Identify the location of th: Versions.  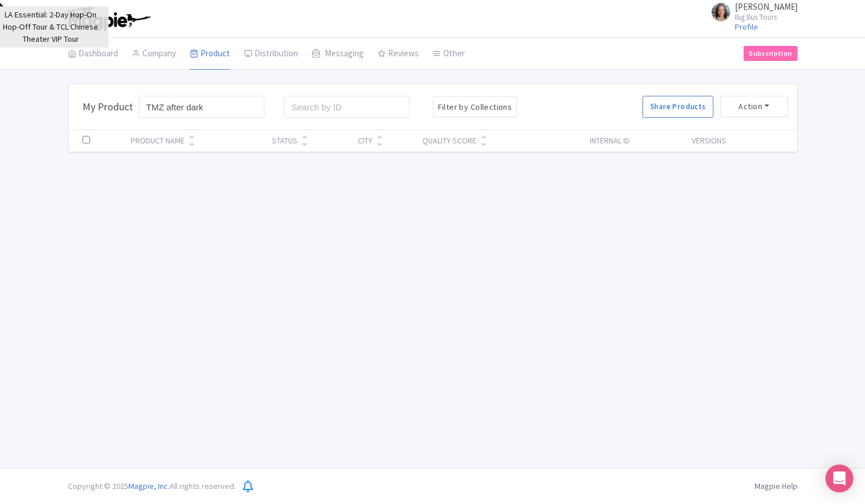
(710, 141).